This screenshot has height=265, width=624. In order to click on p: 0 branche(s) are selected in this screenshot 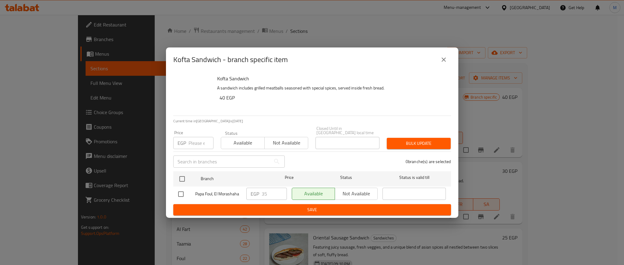, I will do `click(428, 162)`.